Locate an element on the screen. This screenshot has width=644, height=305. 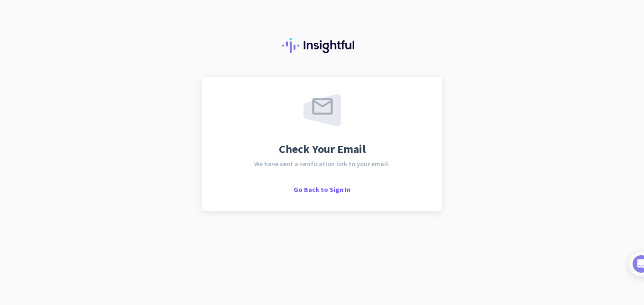
img: email-sent is located at coordinates (322, 110).